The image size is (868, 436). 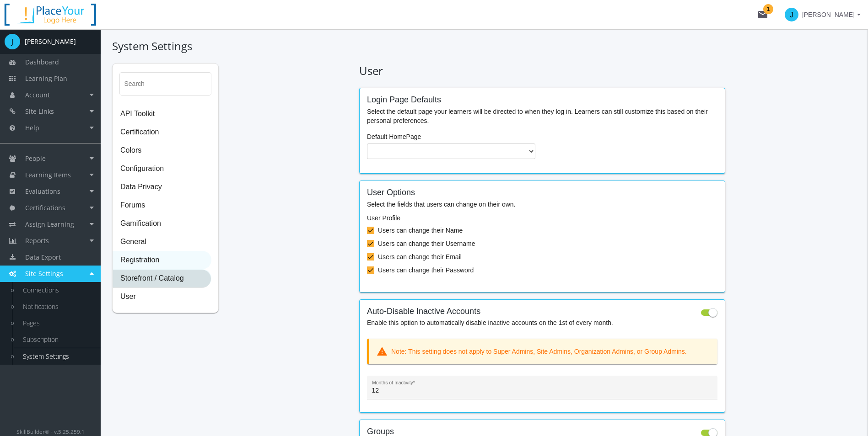 I want to click on span: User, so click(x=162, y=297).